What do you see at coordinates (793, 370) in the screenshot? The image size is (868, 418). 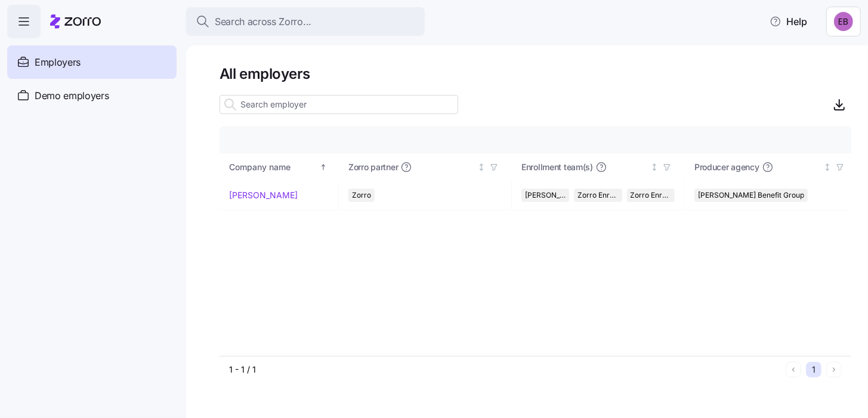 I see `button: Previous page` at bounding box center [793, 370].